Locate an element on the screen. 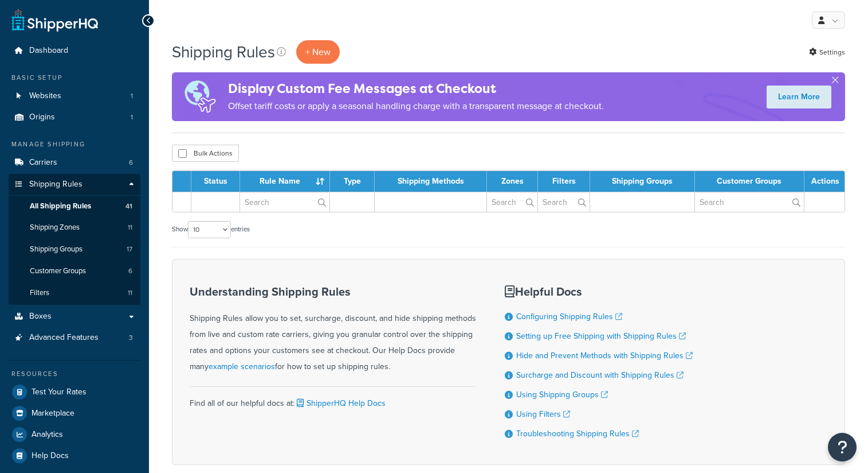 The height and width of the screenshot is (473, 868). a: Shipping Zones 11 is located at coordinates (74, 227).